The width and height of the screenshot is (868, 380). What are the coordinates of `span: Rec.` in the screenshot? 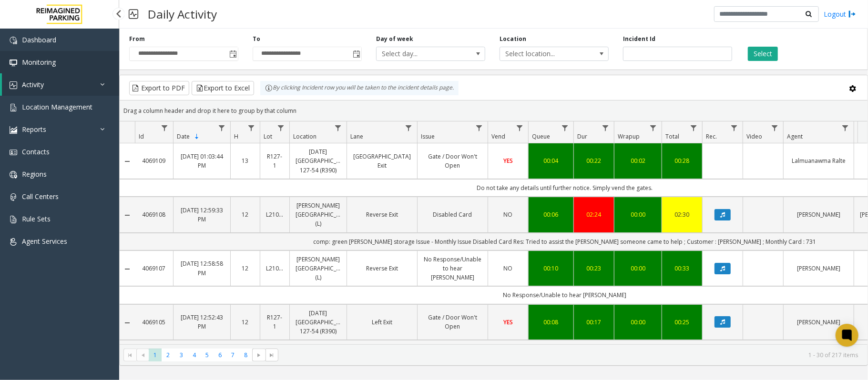 It's located at (712, 136).